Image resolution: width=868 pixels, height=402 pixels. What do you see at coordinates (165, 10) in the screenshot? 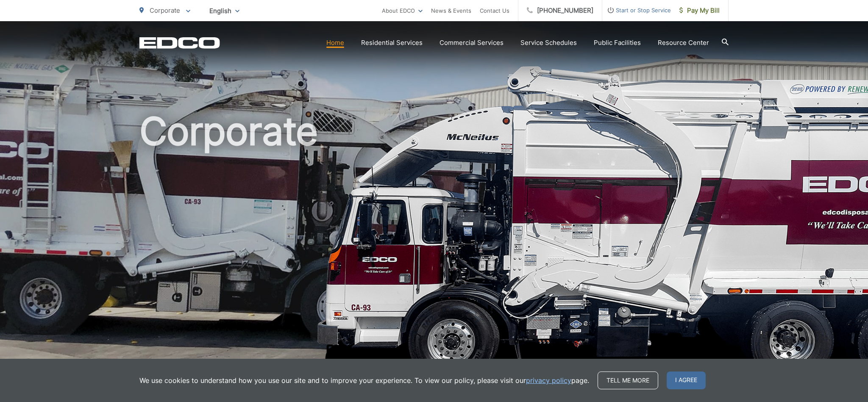
I see `span: Corporate` at bounding box center [165, 10].